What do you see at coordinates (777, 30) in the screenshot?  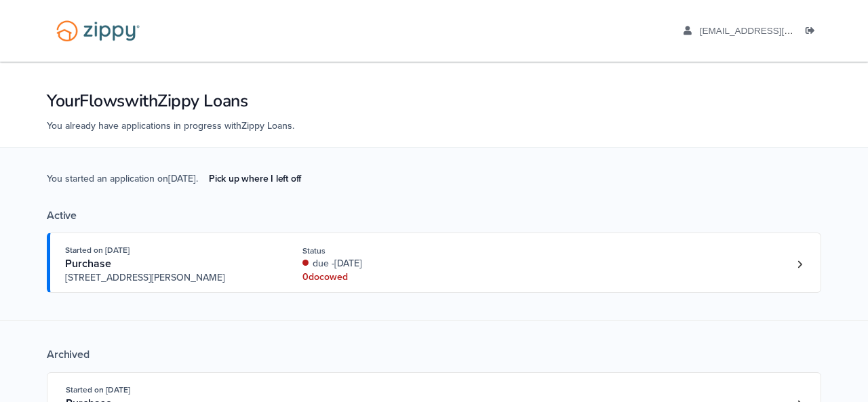 I see `span: aaboley88@icloud.com` at bounding box center [777, 30].